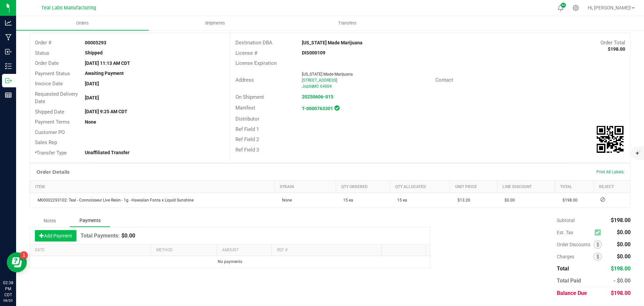 The width and height of the screenshot is (644, 306). Describe the element at coordinates (49, 221) in the screenshot. I see `div: Notes` at that location.